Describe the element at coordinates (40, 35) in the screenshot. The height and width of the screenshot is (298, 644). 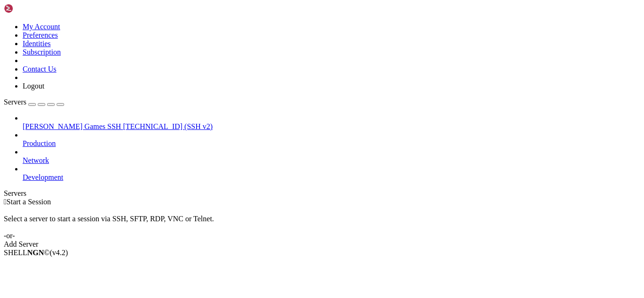
I see `a: Preferences` at that location.